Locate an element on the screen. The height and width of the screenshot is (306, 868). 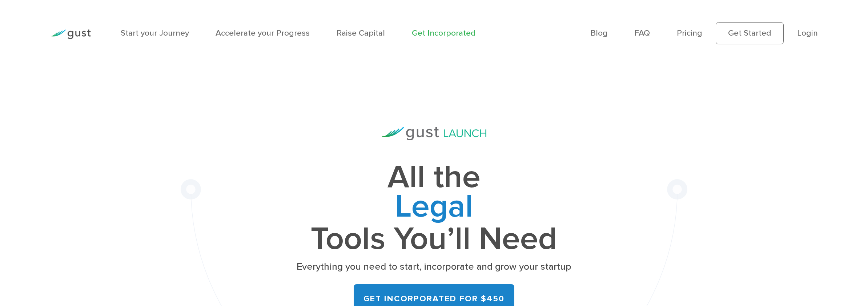
a: Pricing is located at coordinates (690, 33).